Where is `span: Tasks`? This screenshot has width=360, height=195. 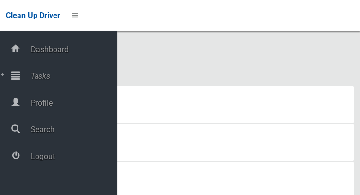
span: Tasks is located at coordinates (72, 76).